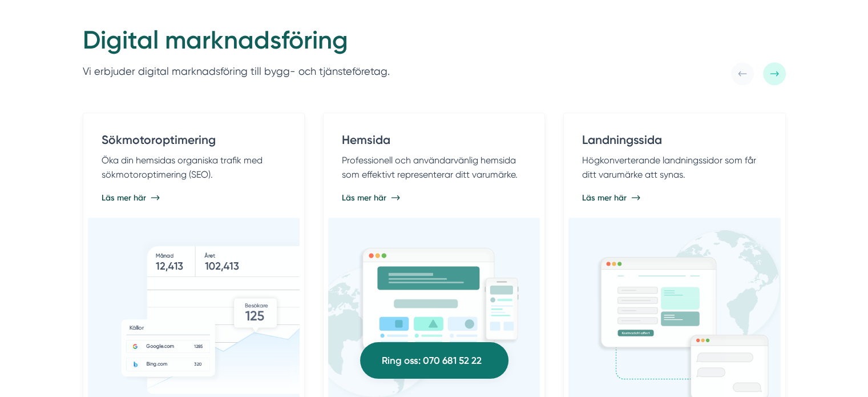  I want to click on a: Ring oss: 070 681 52 22, so click(435, 360).